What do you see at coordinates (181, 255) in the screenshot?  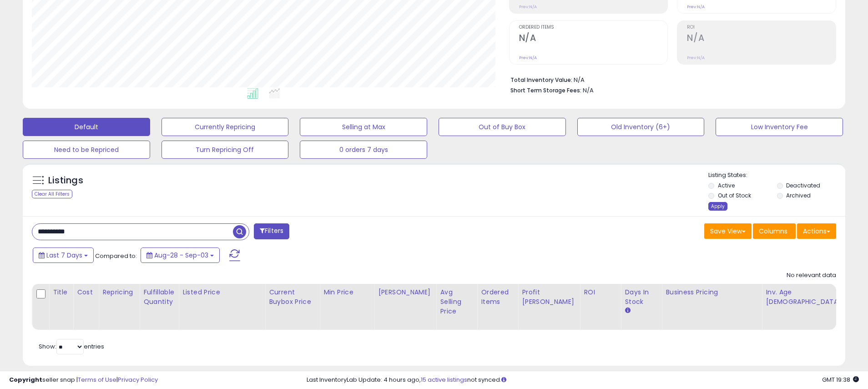 I see `span: Aug-28 - Sep-03` at bounding box center [181, 255].